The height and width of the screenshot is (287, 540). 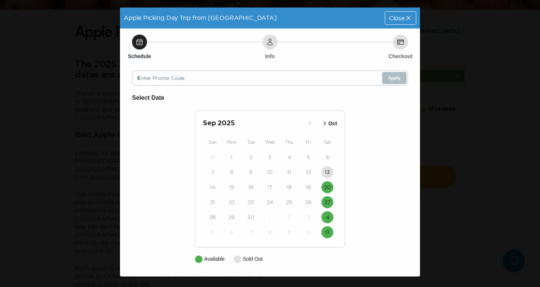 I want to click on button: 29, so click(x=232, y=217).